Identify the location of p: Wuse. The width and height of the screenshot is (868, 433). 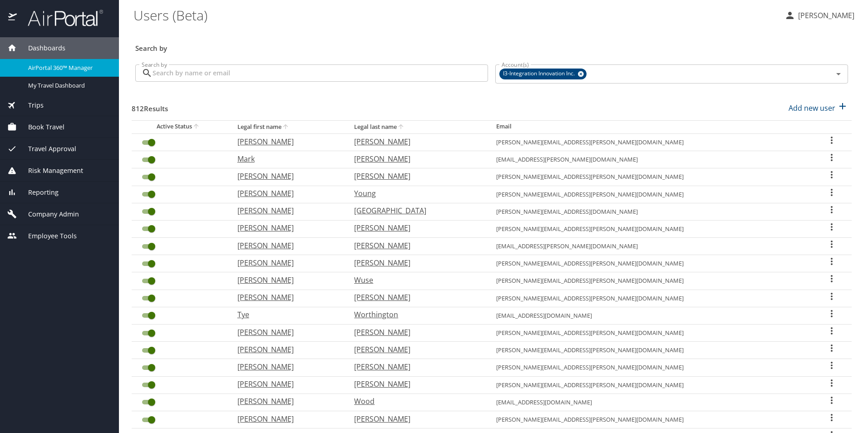
(416, 280).